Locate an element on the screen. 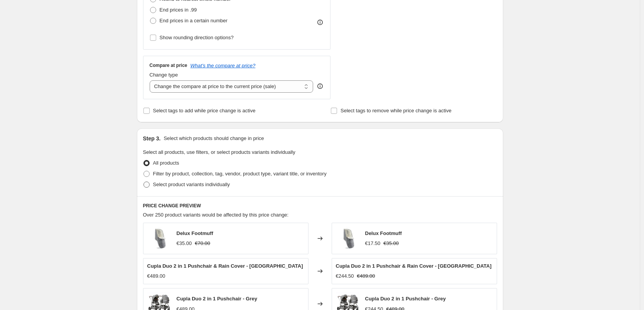  span: All products is located at coordinates (166, 163).